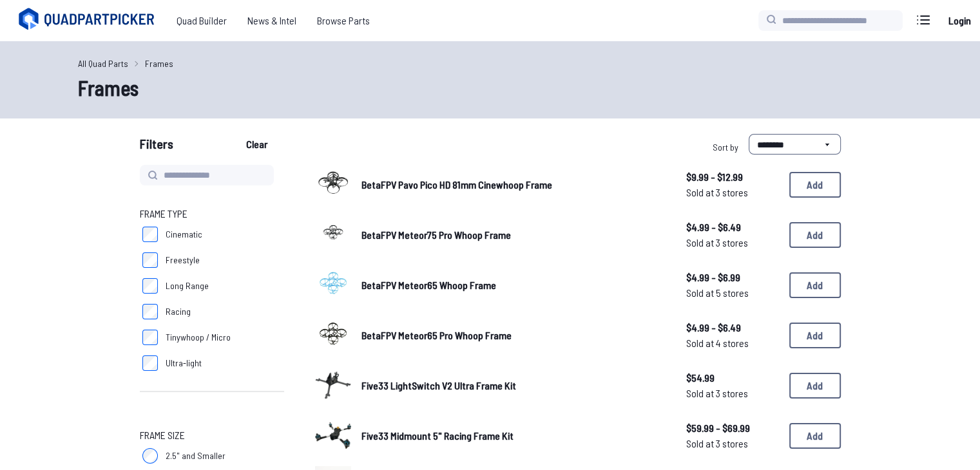  I want to click on input: Racing, so click(150, 312).